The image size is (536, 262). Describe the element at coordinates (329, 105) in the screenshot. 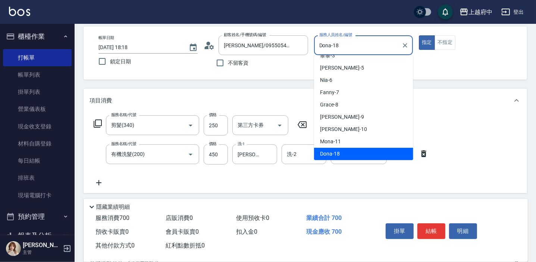

I see `span: Grace -8` at that location.